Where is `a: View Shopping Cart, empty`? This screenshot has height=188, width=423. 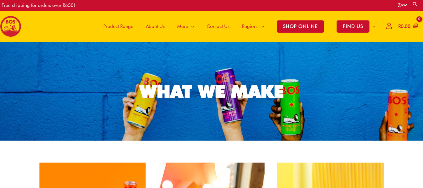 a: View Shopping Cart, empty is located at coordinates (408, 26).